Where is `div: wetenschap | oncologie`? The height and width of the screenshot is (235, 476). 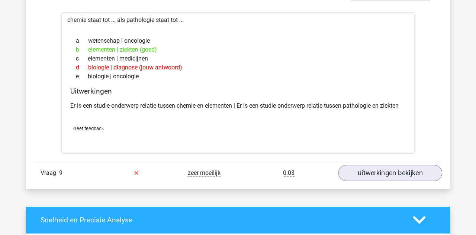
div: wetenschap | oncologie is located at coordinates (238, 41).